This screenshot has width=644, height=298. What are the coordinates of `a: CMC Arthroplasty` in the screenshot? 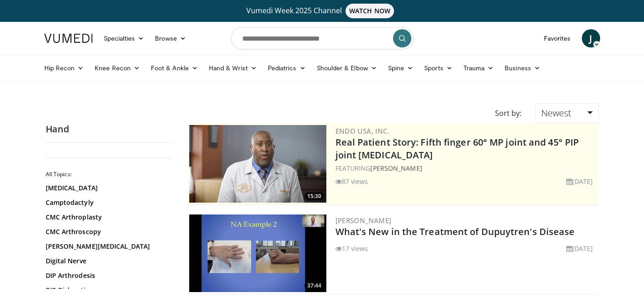 It's located at (107, 218).